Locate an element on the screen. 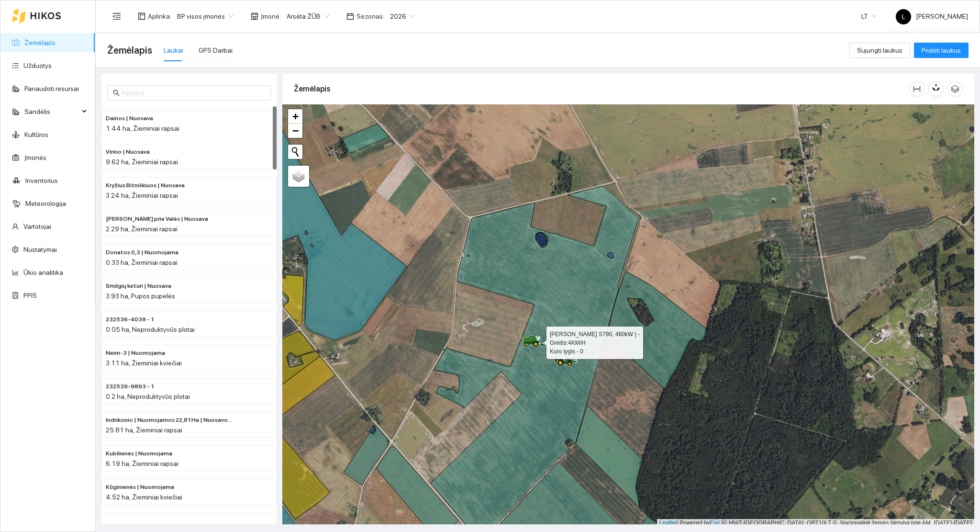  span: BP visos įmonės is located at coordinates (205, 16).